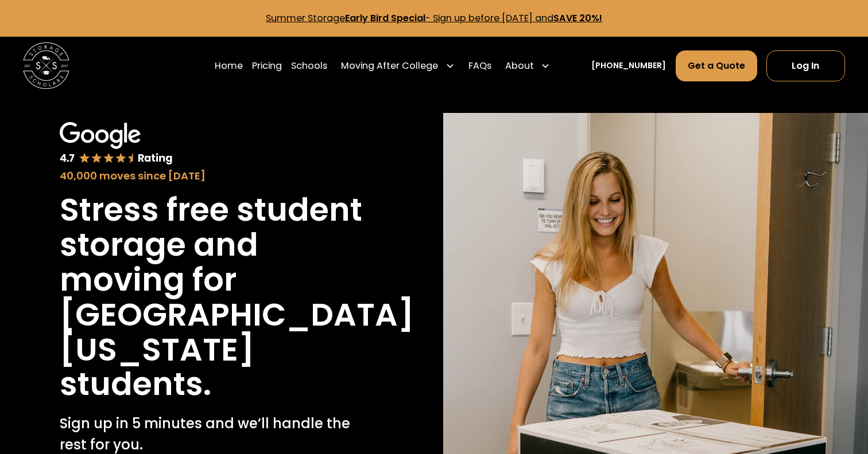 The height and width of the screenshot is (454, 868). I want to click on h1: Stress free student storage and moving for, so click(212, 245).